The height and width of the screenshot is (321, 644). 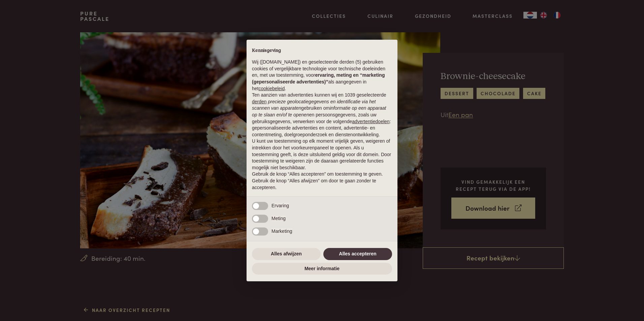 I want to click on em: informatie op een apparaat op te slaan en/of te openen, so click(x=319, y=112).